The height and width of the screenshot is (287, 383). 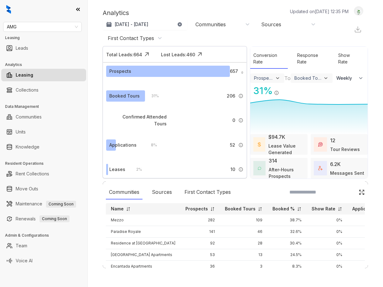 I want to click on td: 24.5%, so click(x=287, y=255).